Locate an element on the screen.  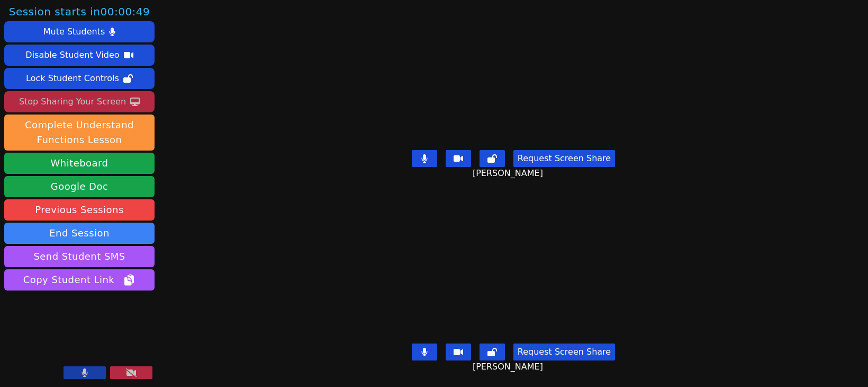
button: Complete Understand Functions Lesson is located at coordinates (79, 132).